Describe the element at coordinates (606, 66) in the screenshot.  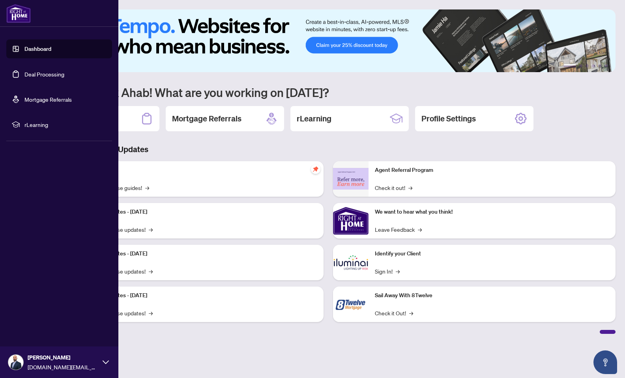
I see `button: 6` at that location.